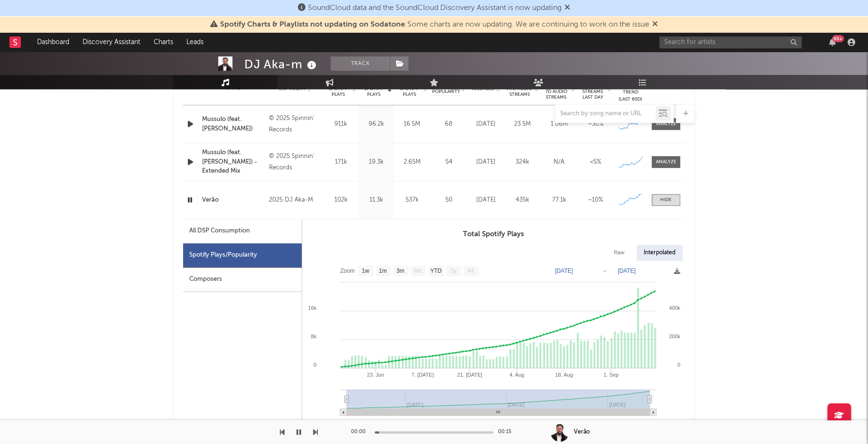 This screenshot has width=868, height=444. Describe the element at coordinates (313, 25) in the screenshot. I see `span: Spotify Charts & Playlists not updating on Sodatone` at that location.